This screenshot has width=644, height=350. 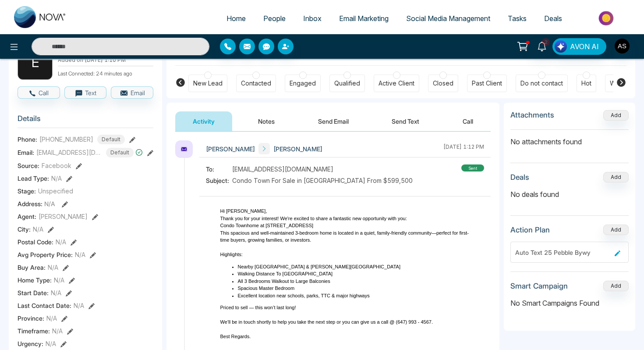 I want to click on p: No attachments found, so click(x=569, y=138).